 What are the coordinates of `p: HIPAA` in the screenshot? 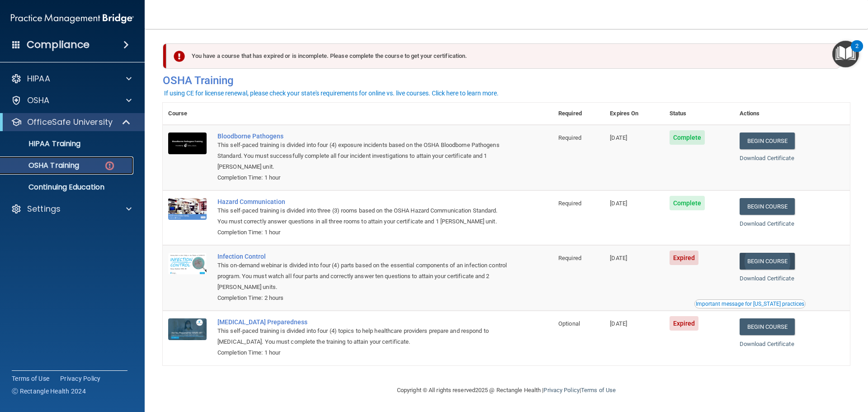 It's located at (38, 79).